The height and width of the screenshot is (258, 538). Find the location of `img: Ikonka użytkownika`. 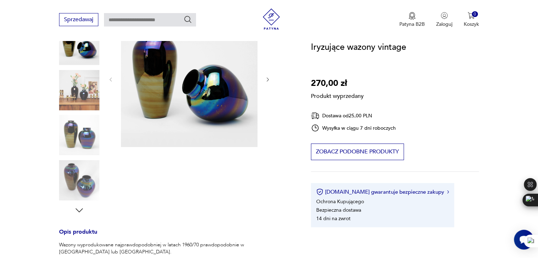

img: Ikonka użytkownika is located at coordinates (445, 16).